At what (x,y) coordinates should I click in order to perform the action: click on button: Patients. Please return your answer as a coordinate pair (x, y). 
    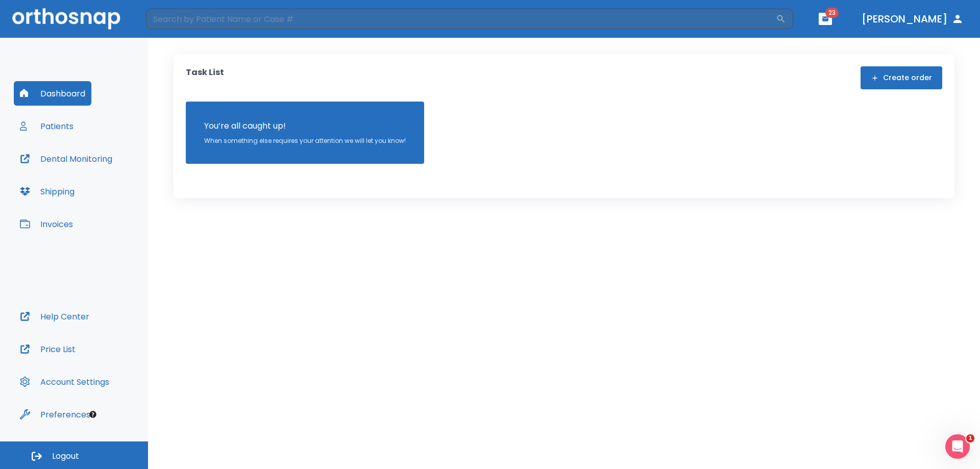
    Looking at the image, I should click on (47, 126).